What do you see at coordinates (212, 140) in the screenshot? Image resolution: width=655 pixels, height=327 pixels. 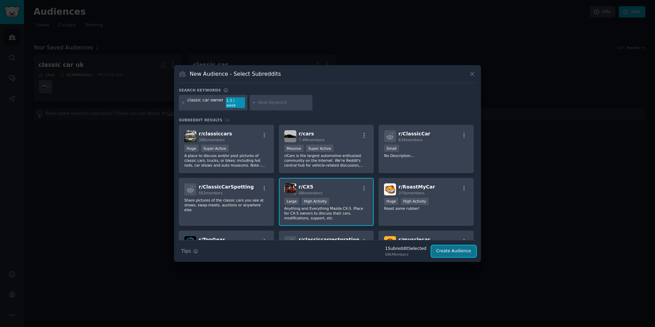 I see `span: 388k members` at bounding box center [212, 140].